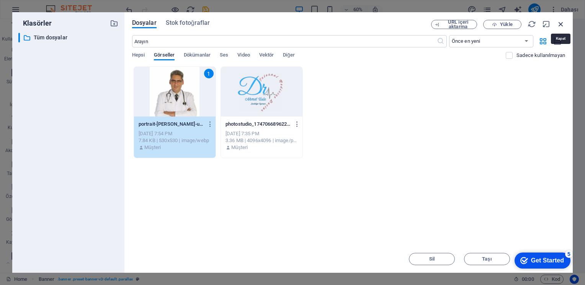 This screenshot has width=585, height=285. I want to click on span: Dökümanlar, so click(197, 56).